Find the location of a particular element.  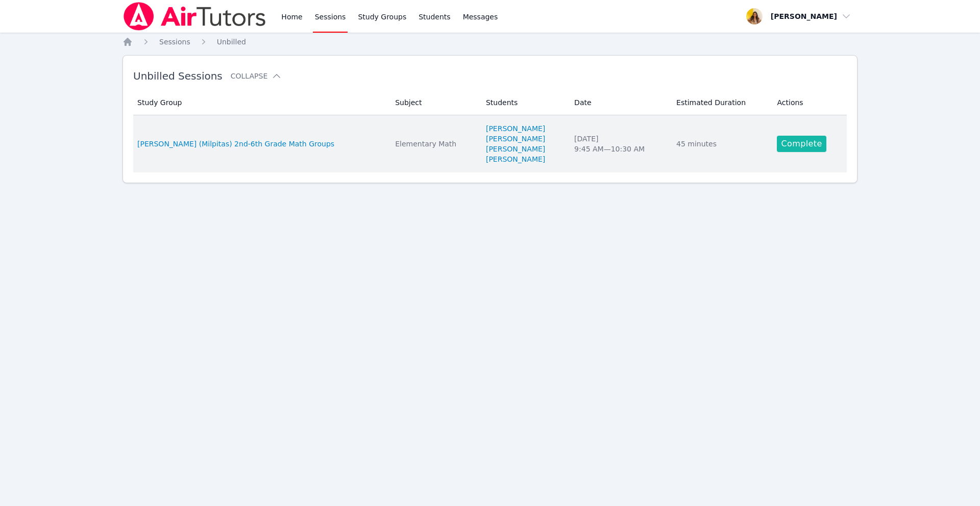

span: Sessions is located at coordinates (175, 42).